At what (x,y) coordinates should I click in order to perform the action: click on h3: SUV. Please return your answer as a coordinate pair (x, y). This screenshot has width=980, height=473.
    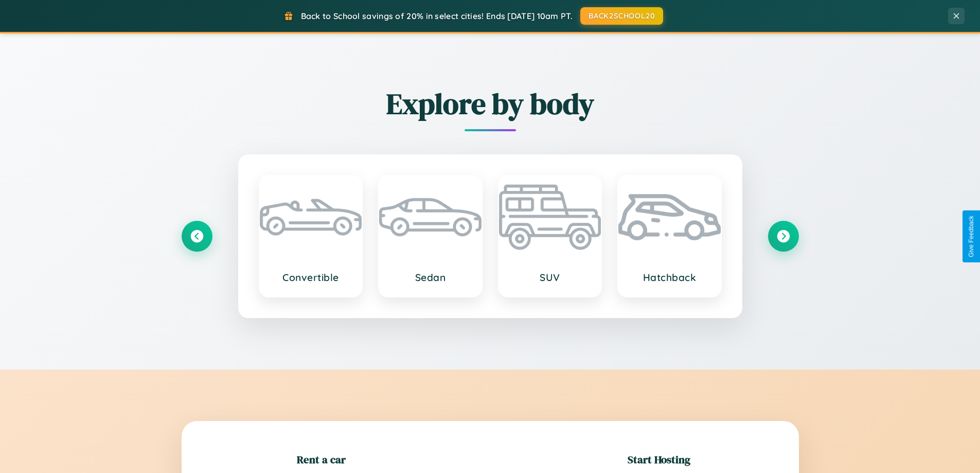
    Looking at the image, I should click on (550, 277).